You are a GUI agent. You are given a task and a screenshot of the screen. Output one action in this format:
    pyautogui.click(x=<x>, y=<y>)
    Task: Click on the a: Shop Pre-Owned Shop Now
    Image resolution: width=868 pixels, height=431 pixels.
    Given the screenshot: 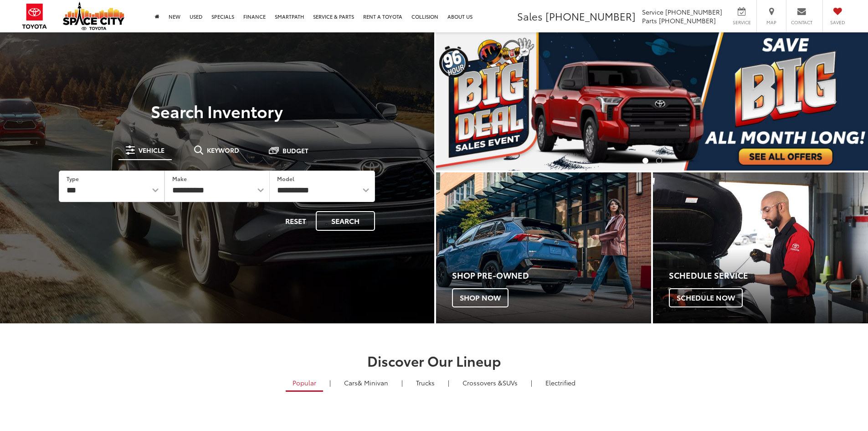 What is the action you would take?
    pyautogui.click(x=544, y=248)
    